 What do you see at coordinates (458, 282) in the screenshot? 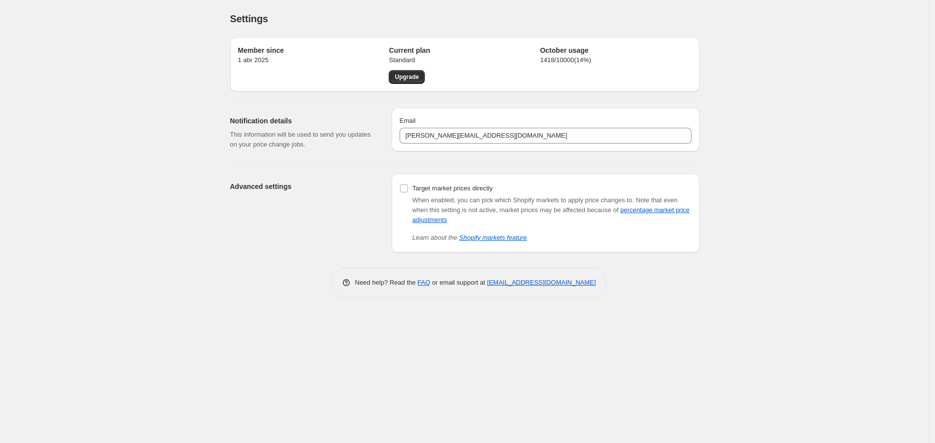
I see `span: or email support at` at bounding box center [458, 282].